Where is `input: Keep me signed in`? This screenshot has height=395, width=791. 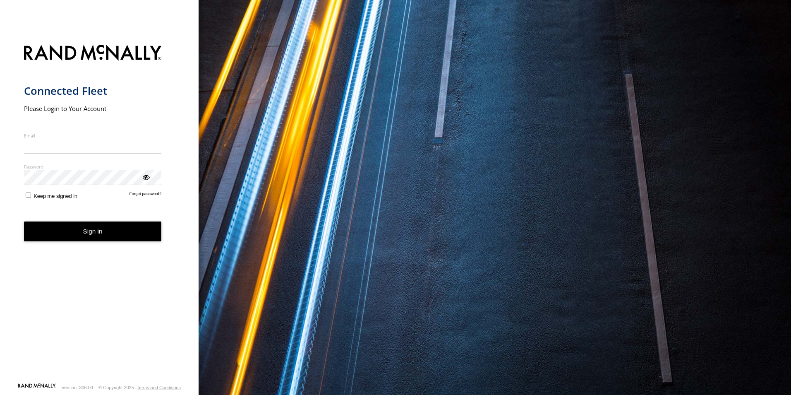
input: Keep me signed in is located at coordinates (28, 195).